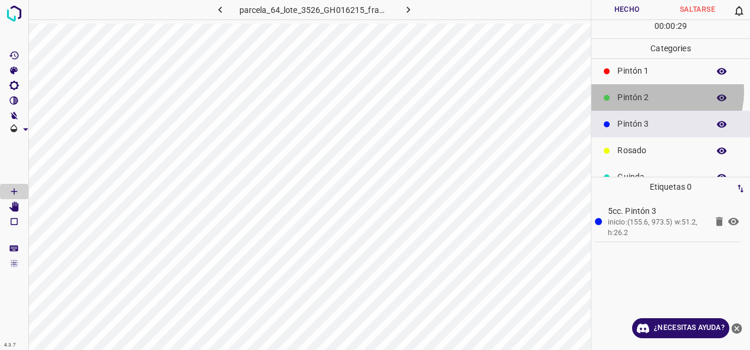 The width and height of the screenshot is (750, 350). Describe the element at coordinates (660, 124) in the screenshot. I see `p: Pintón 3` at that location.